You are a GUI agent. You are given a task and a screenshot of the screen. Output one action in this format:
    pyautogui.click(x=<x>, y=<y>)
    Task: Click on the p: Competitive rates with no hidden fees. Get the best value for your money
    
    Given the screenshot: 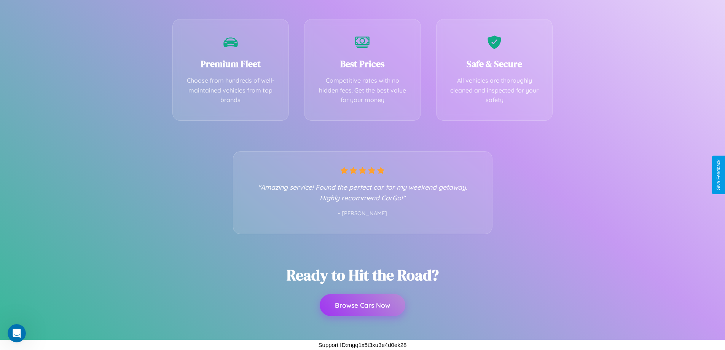 What is the action you would take?
    pyautogui.click(x=362, y=90)
    